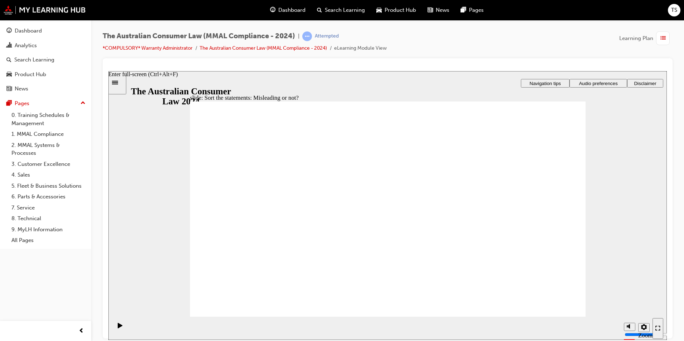 The width and height of the screenshot is (684, 341). I want to click on div: Attempted, so click(327, 36).